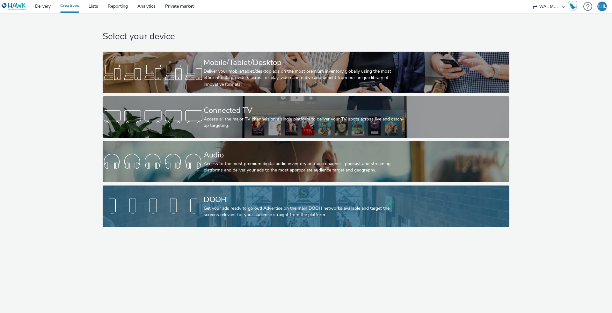 The image size is (612, 313). I want to click on img: undefined Logo, so click(14, 6).